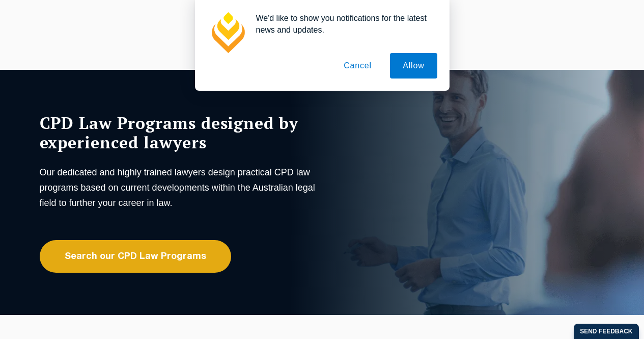 The width and height of the screenshot is (644, 339). I want to click on p: Our dedicated and highly trained lawyers design practical CPD law programs based on current devel..., so click(180, 187).